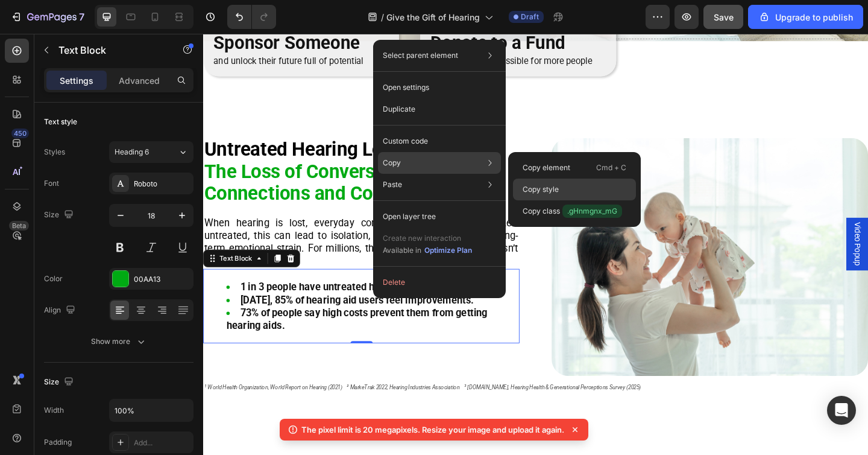 This screenshot has height=455, width=868. I want to click on p: Settings, so click(77, 80).